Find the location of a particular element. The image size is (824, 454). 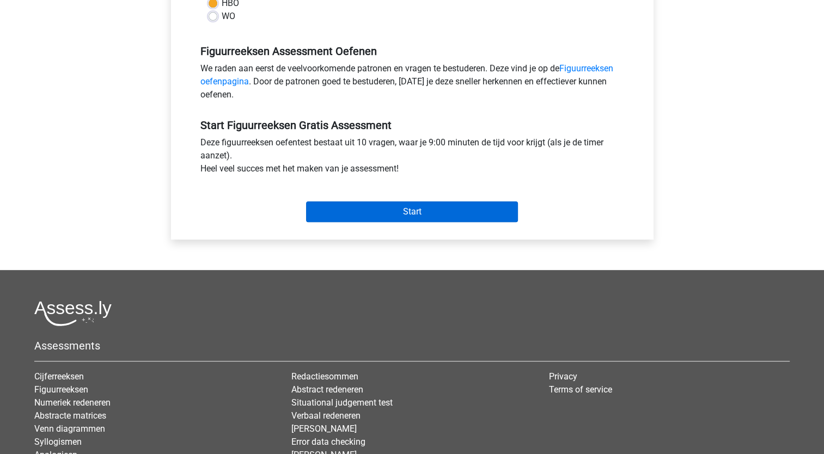

a: Situational judgement test is located at coordinates (342, 403).